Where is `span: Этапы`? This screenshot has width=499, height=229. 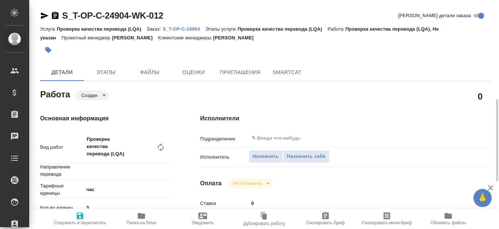 span: Этапы is located at coordinates (106, 72).